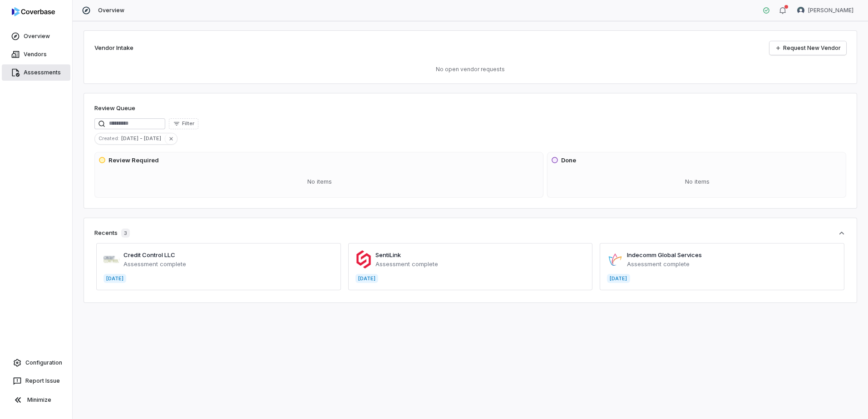 The height and width of the screenshot is (419, 868). What do you see at coordinates (188, 123) in the screenshot?
I see `span: Filter` at bounding box center [188, 123].